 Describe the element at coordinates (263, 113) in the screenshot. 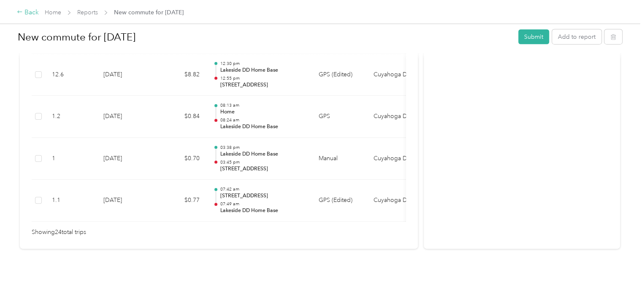

I see `p: Home` at that location.